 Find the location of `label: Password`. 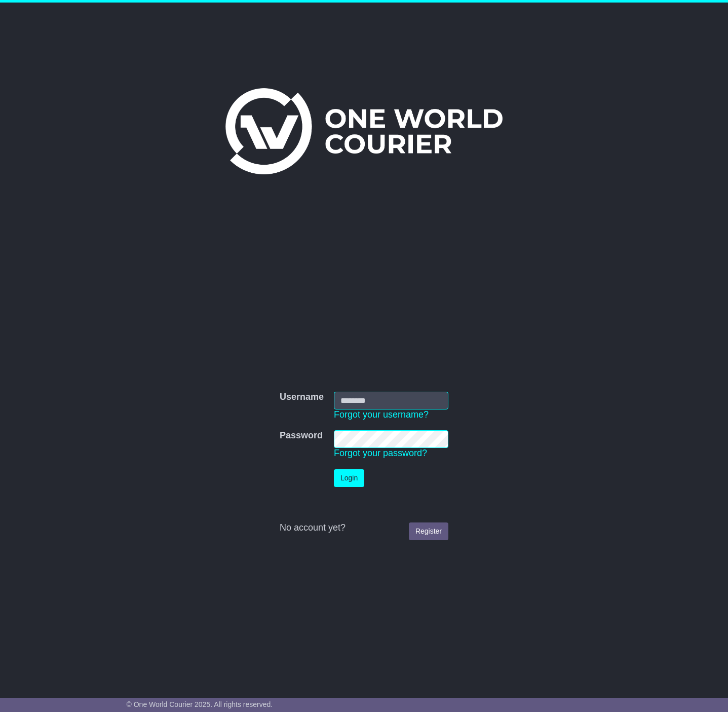

label: Password is located at coordinates (301, 436).